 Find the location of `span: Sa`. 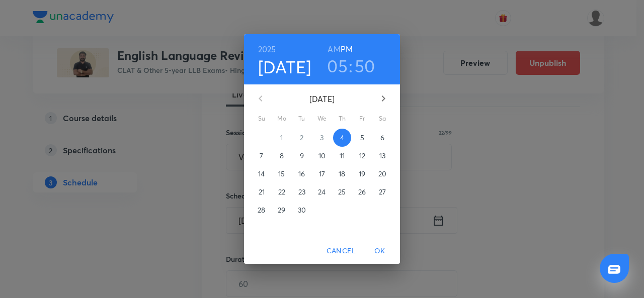

span: Sa is located at coordinates (382, 119).